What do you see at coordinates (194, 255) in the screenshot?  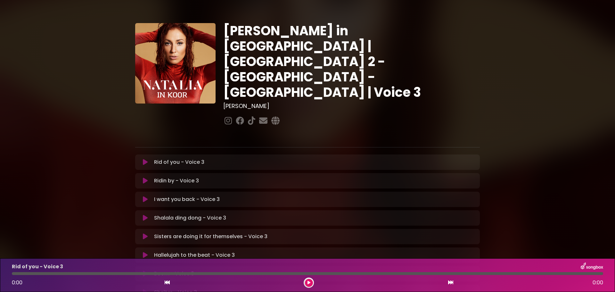 I see `p: Hallelujah to the beat - Voice 3` at bounding box center [194, 255].